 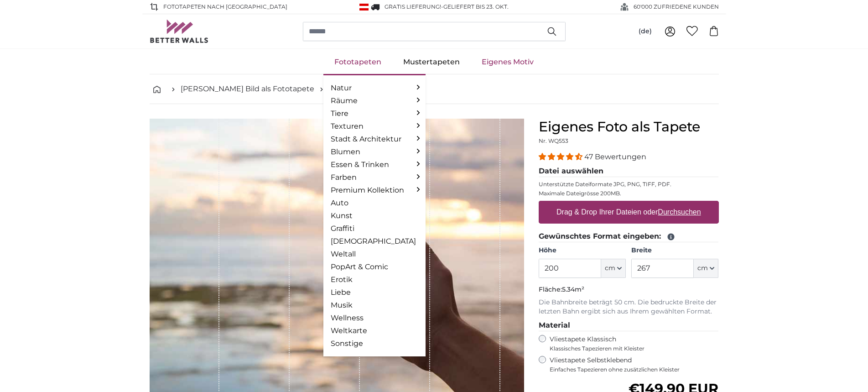 What do you see at coordinates (413, 7) in the screenshot?
I see `span: GRATIS Lieferung!` at bounding box center [413, 7].